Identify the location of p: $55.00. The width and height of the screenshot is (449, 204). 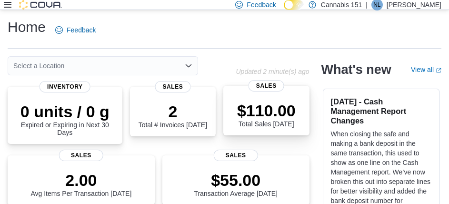
(236, 180).